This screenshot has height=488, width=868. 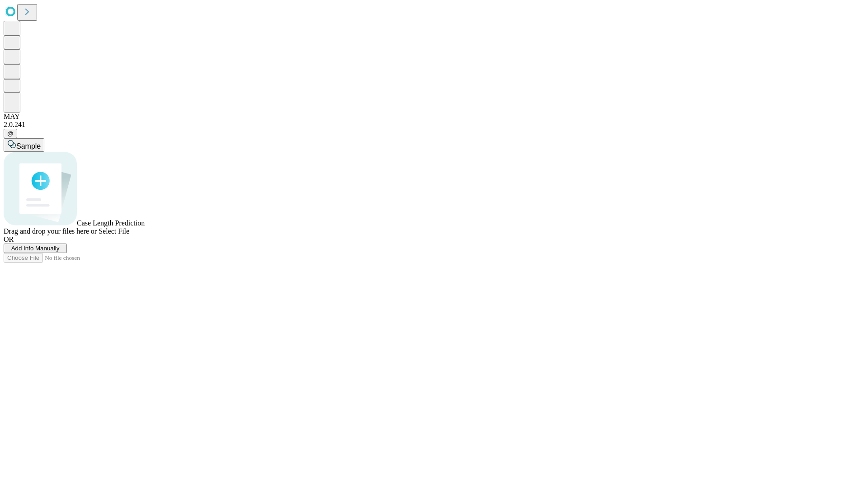 I want to click on span: Case Length Prediction, so click(x=111, y=223).